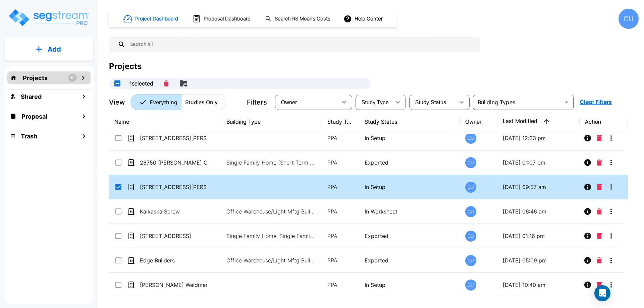  Describe the element at coordinates (478, 122) in the screenshot. I see `th: Owner` at that location.